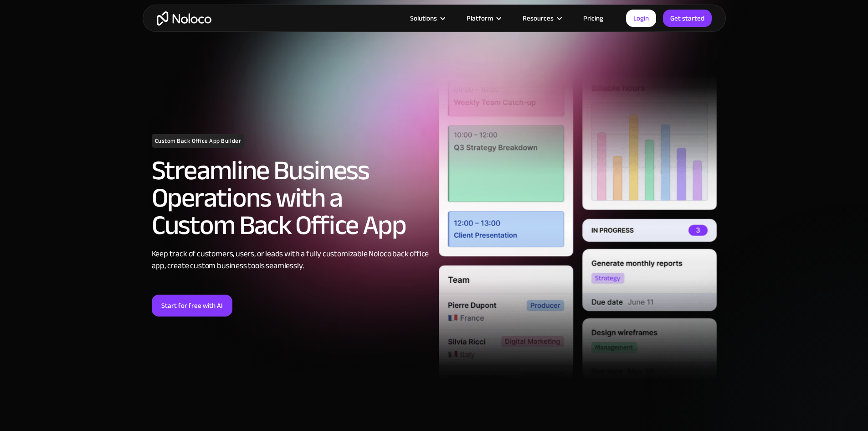  I want to click on a: home, so click(184, 18).